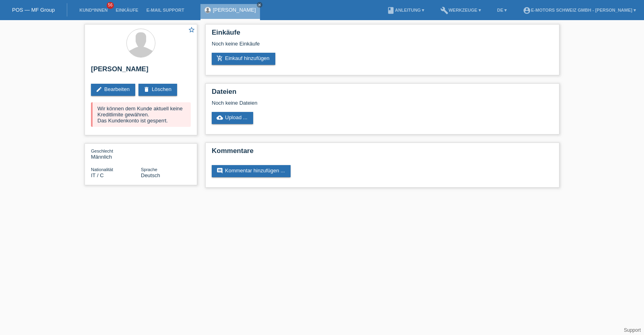  What do you see at coordinates (93, 10) in the screenshot?
I see `a: Kund*innen` at bounding box center [93, 10].